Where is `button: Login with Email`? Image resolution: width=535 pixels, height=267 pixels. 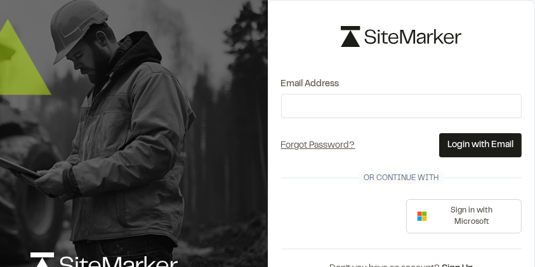
button: Login with Email is located at coordinates (481, 145).